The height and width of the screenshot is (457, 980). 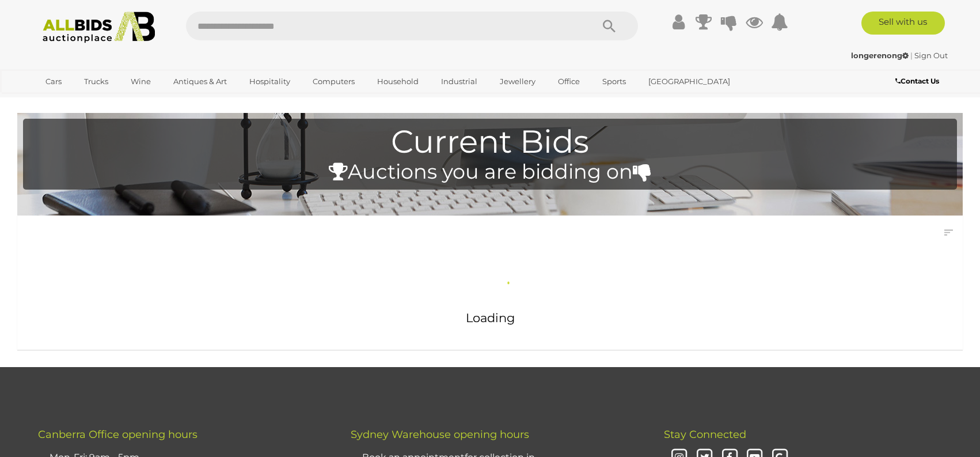 What do you see at coordinates (140, 81) in the screenshot?
I see `a: Wine` at bounding box center [140, 81].